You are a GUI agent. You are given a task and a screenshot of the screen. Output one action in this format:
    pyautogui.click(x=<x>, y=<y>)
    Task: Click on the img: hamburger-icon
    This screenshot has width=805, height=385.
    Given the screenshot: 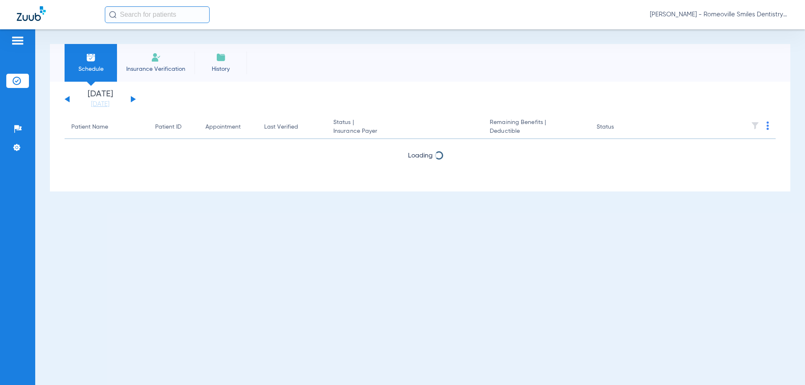 What is the action you would take?
    pyautogui.click(x=18, y=41)
    